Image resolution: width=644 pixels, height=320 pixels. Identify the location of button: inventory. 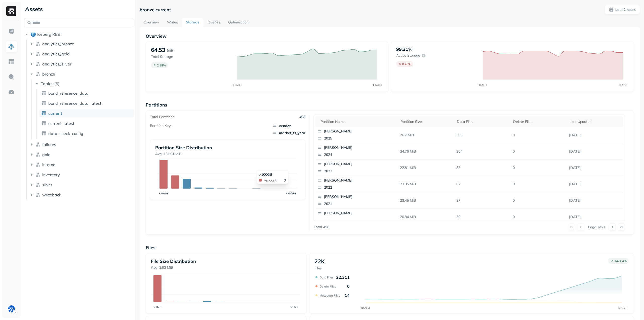
(81, 175).